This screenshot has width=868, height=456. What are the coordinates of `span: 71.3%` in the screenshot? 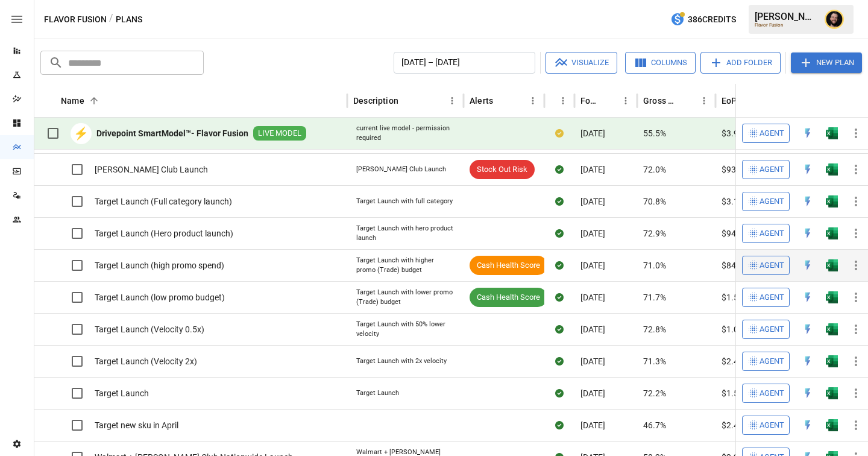 It's located at (654, 361).